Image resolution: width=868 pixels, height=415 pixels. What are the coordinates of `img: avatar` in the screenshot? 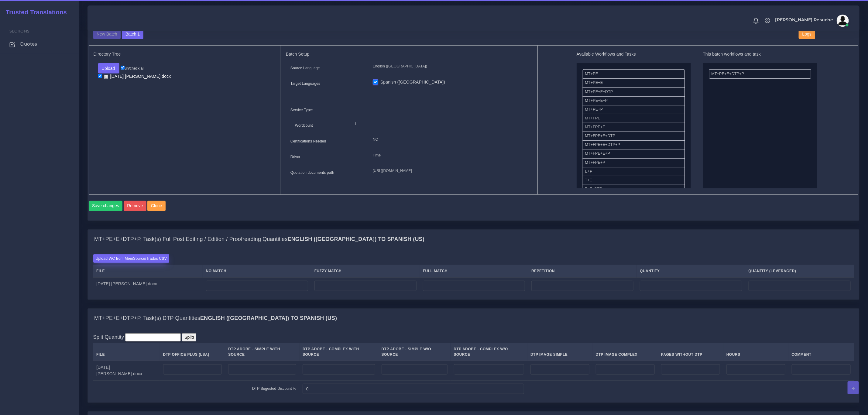 It's located at (843, 20).